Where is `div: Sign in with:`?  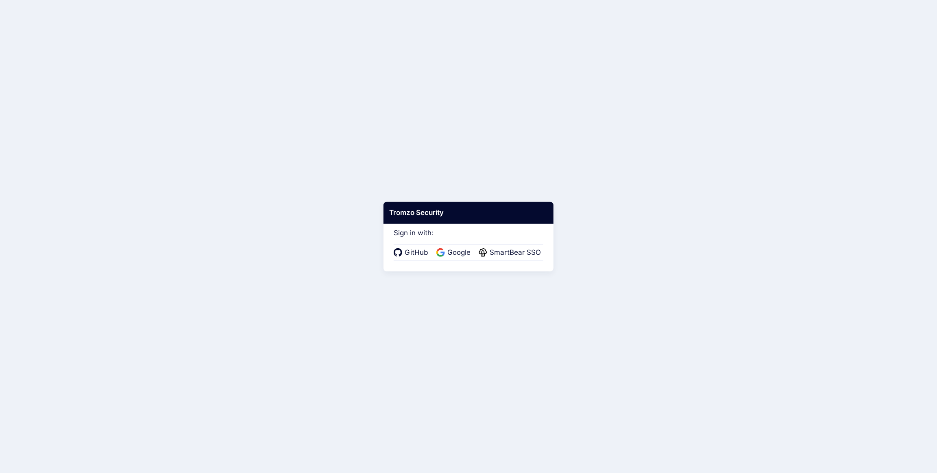
div: Sign in with: is located at coordinates (468, 240).